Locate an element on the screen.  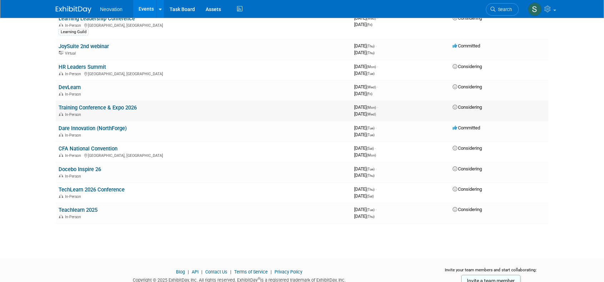
a: HR Leaders Summit is located at coordinates (82, 67).